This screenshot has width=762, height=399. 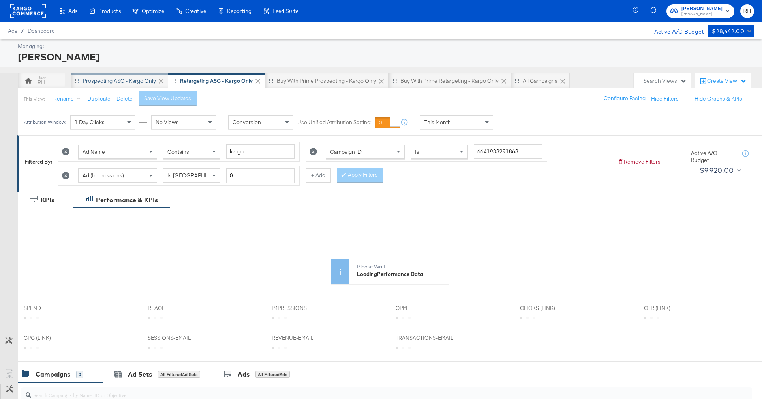 What do you see at coordinates (437, 122) in the screenshot?
I see `span: This Month` at bounding box center [437, 122].